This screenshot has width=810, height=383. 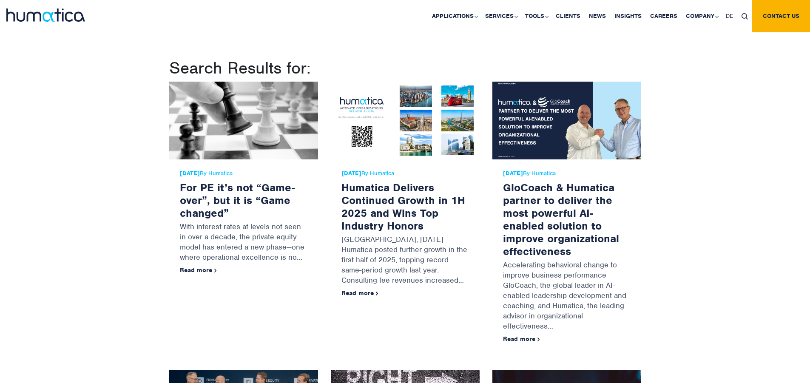 I want to click on span: DE, so click(x=729, y=16).